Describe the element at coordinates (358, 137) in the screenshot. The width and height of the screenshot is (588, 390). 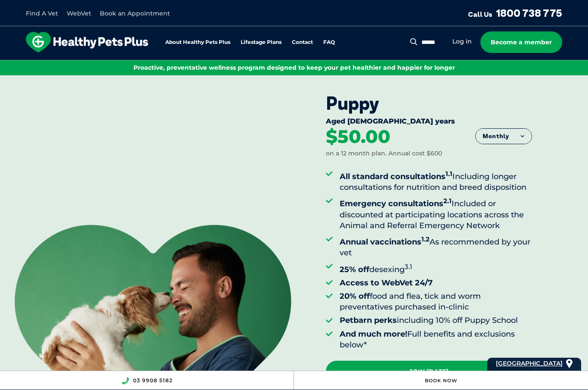
I see `div: $50.00` at that location.